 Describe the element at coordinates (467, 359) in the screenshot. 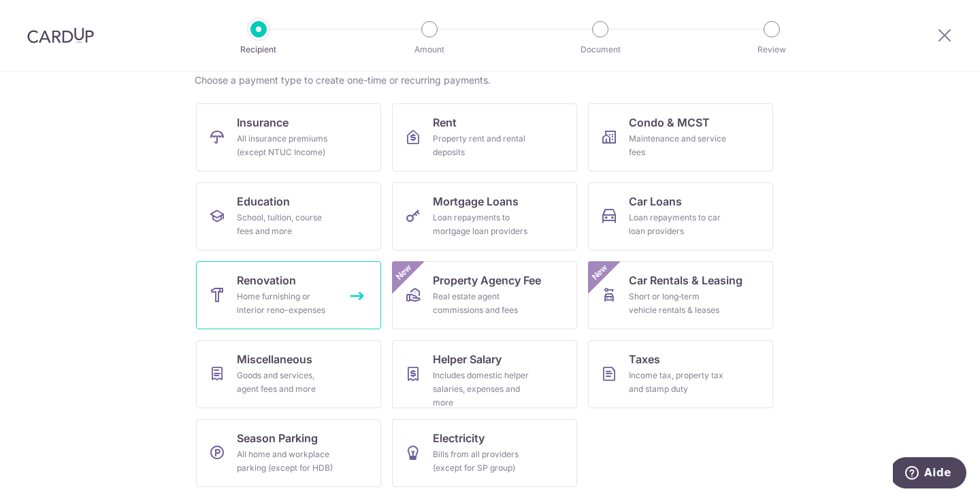

I see `span: Helper Salary` at that location.